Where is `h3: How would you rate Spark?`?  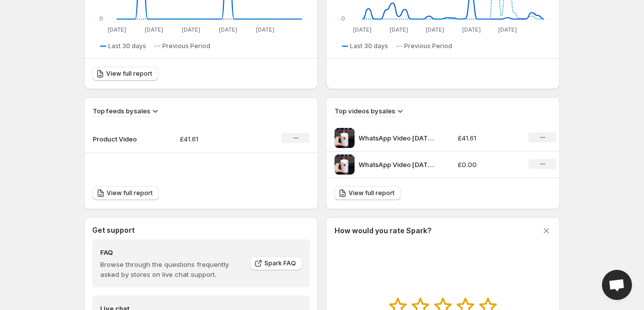
h3: How would you rate Spark? is located at coordinates (383, 230).